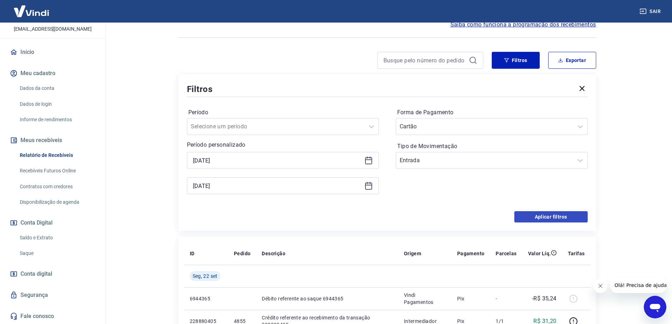 The width and height of the screenshot is (672, 324). Describe the element at coordinates (57, 155) in the screenshot. I see `a: Relatório de Recebíveis` at that location.